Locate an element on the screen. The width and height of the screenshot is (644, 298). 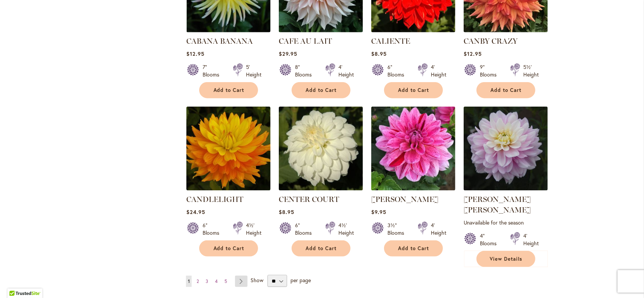
a: CANBY CRAZY is located at coordinates (491, 41).